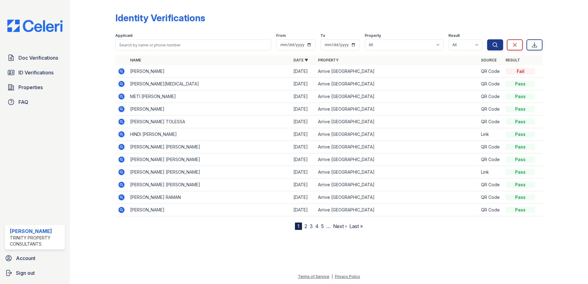  What do you see at coordinates (25, 273) in the screenshot?
I see `span: Sign out` at bounding box center [25, 273].